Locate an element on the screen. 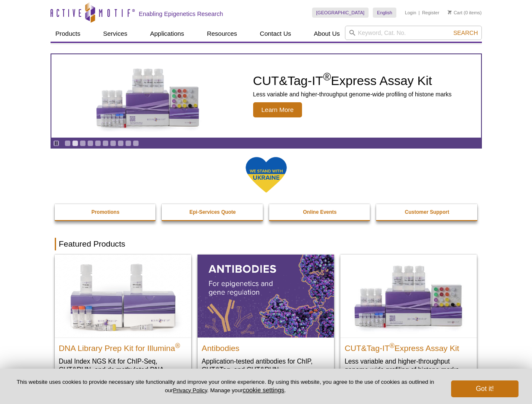 The height and width of the screenshot is (404, 532). p: Dual Index NGS Kit for ChIP-Seq, CUT&RUN, and ds methylated DNA assays. is located at coordinates (123, 370).